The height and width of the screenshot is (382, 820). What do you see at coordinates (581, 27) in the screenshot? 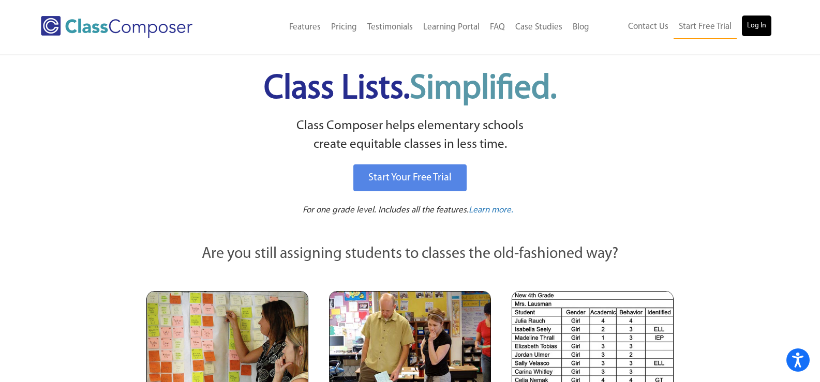
I see `a: Blog` at bounding box center [581, 27].